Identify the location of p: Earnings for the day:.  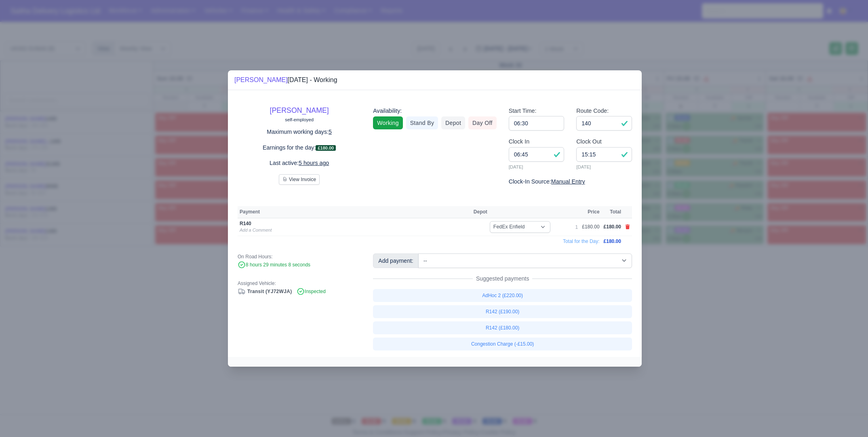
(299, 147).